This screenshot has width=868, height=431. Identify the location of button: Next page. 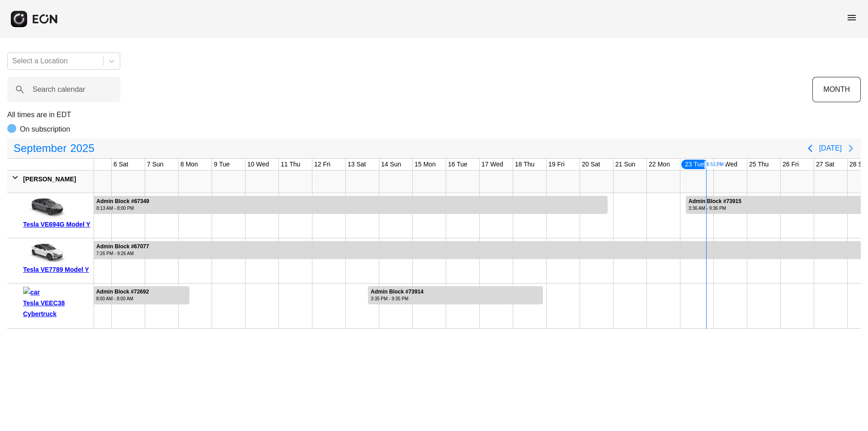
(851, 149).